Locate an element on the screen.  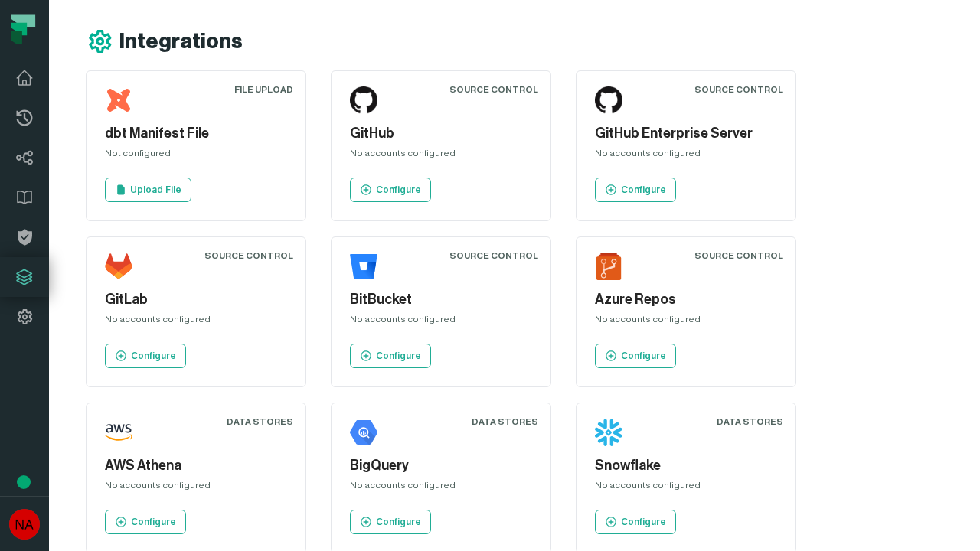
img: GitHub is located at coordinates (363, 100).